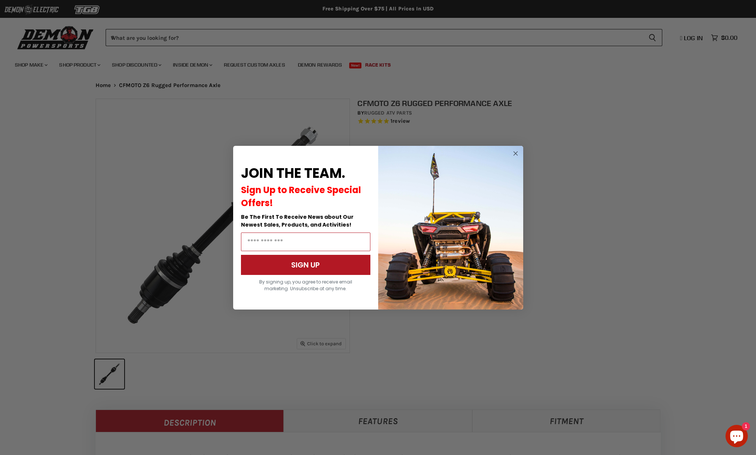  I want to click on img: a9095488-b6e7-41ba-879d-588abfab540b.jpeg, so click(451, 228).